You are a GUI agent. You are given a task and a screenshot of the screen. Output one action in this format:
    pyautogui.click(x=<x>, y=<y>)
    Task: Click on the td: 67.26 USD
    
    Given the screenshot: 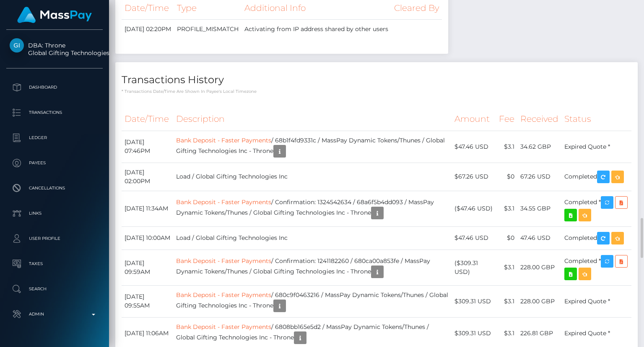 What is the action you would take?
    pyautogui.click(x=539, y=176)
    